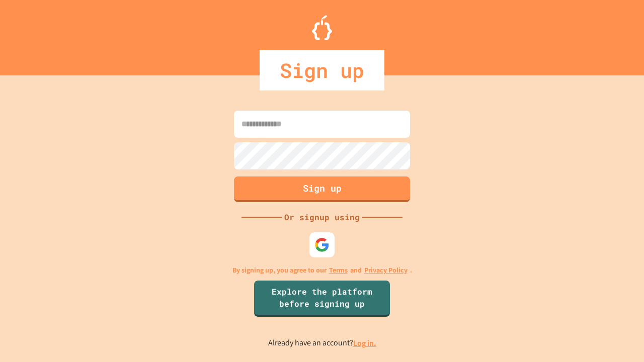  I want to click on img: google-icon.svg, so click(322, 245).